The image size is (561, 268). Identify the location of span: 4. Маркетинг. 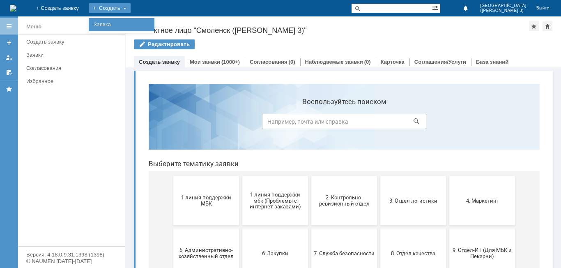
(340, 123).